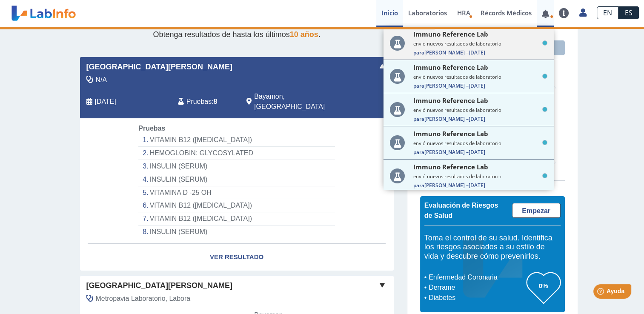 This screenshot has width=644, height=314. I want to click on span: 10 años, so click(304, 34).